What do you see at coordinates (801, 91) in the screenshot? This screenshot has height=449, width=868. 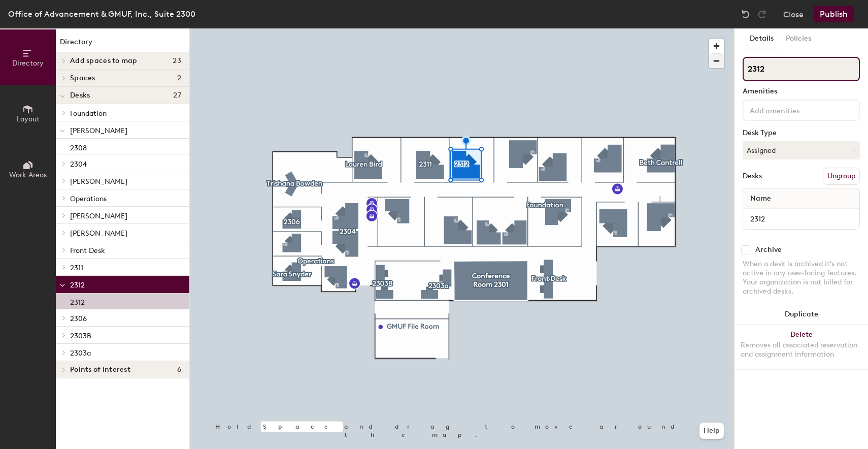 I see `div: Amenities` at bounding box center [801, 91].